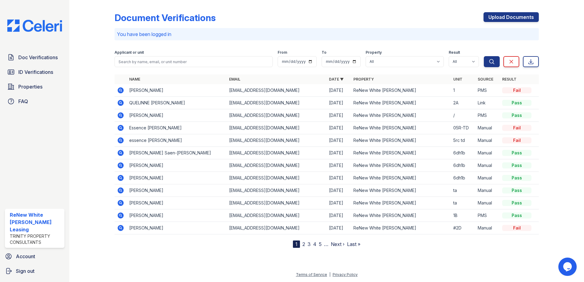 Image resolution: width=584 pixels, height=282 pixels. Describe the element at coordinates (320, 244) in the screenshot. I see `a: 5` at that location.